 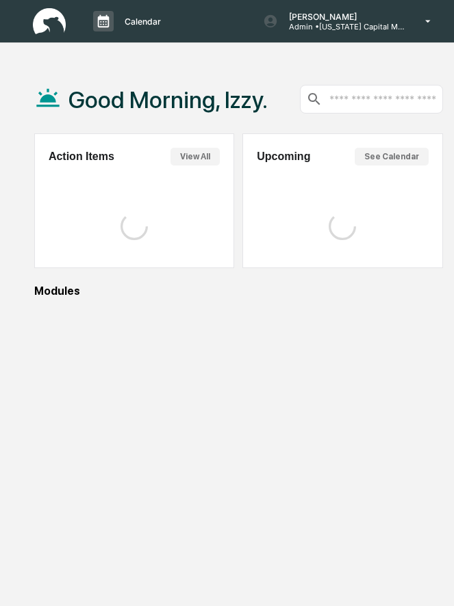 I want to click on h1: Good Morning, Izzy., so click(x=168, y=100).